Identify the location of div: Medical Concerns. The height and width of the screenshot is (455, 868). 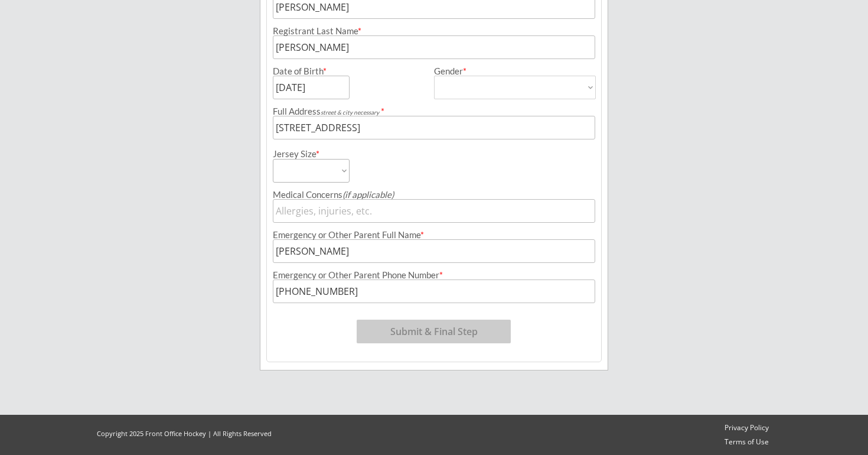
(434, 194).